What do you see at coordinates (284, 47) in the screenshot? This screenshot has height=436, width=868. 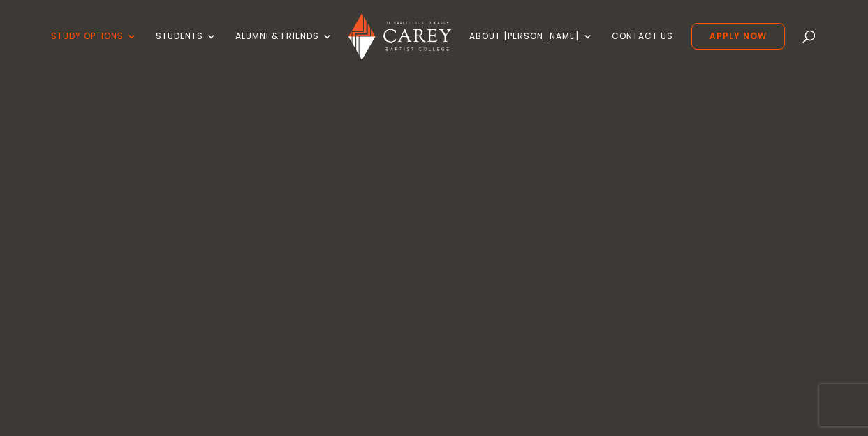 I see `a: Alumni & Friends` at bounding box center [284, 47].